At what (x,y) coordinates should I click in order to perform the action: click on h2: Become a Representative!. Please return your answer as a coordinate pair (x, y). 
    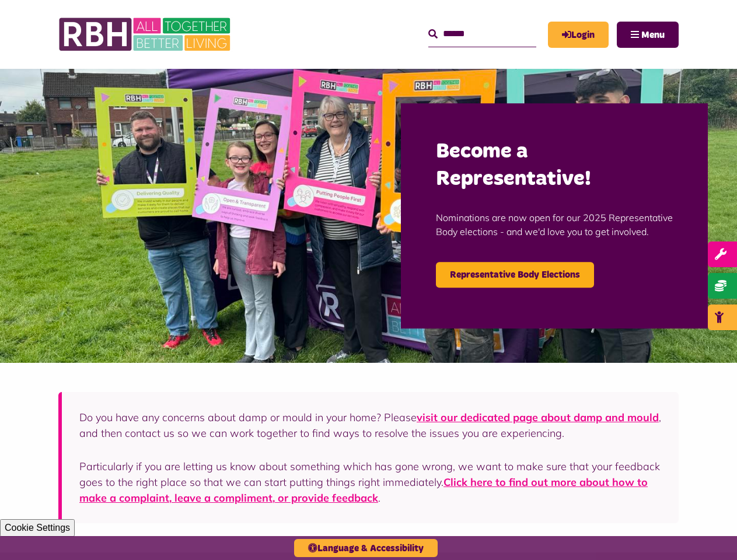
    Looking at the image, I should click on (554, 165).